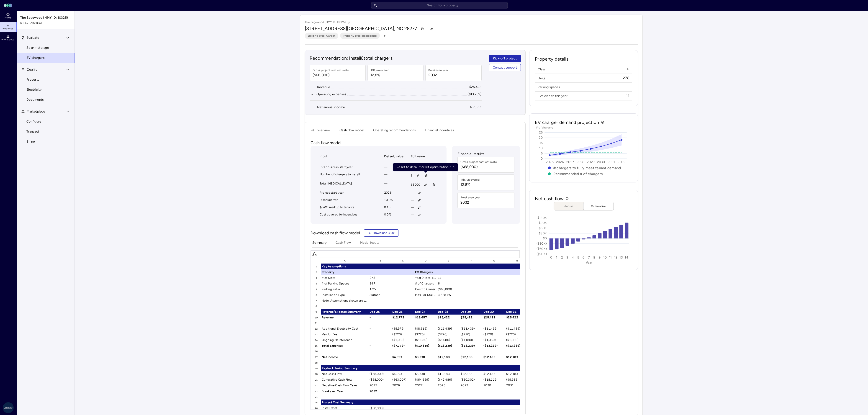 The height and width of the screenshot is (415, 868). What do you see at coordinates (394, 208) in the screenshot?
I see `td: 0.15` at bounding box center [394, 208].